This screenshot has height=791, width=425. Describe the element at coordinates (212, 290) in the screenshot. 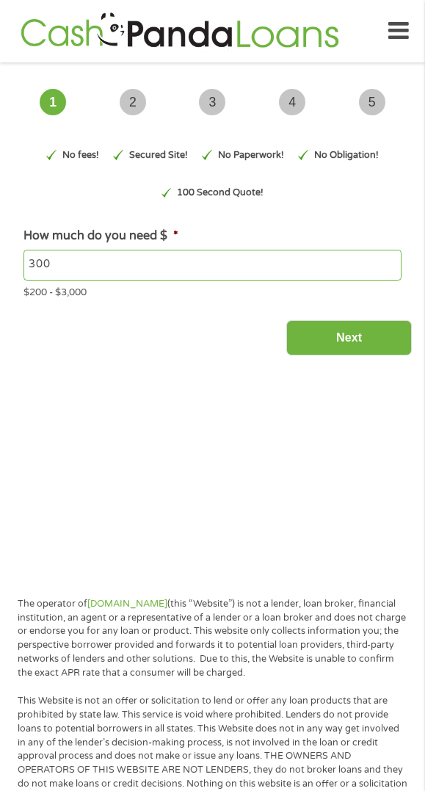

I see `div: $200 - $3,000` at that location.